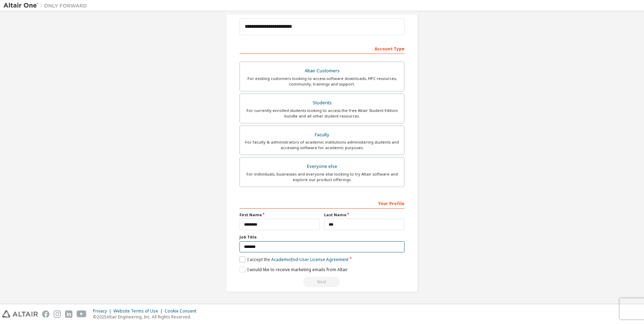  What do you see at coordinates (322, 135) in the screenshot?
I see `div: Faculty` at bounding box center [322, 135].